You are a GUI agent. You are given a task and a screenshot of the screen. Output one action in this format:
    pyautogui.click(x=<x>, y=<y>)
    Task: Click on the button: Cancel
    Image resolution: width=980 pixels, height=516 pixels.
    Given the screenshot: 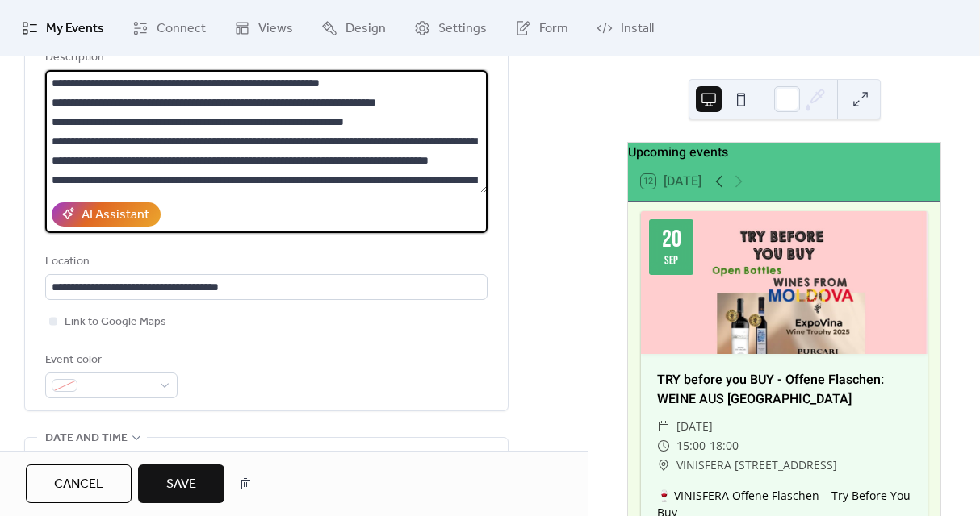 What is the action you would take?
    pyautogui.click(x=79, y=484)
    